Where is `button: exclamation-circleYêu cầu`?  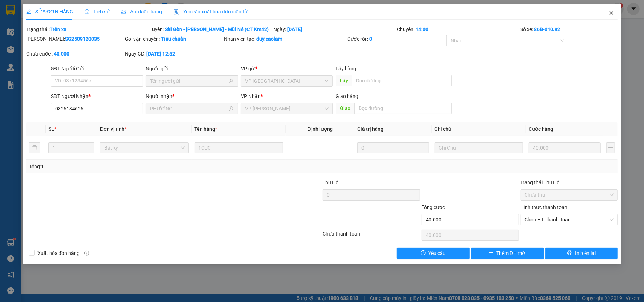
button: exclamation-circleYêu cầu is located at coordinates (433, 253).